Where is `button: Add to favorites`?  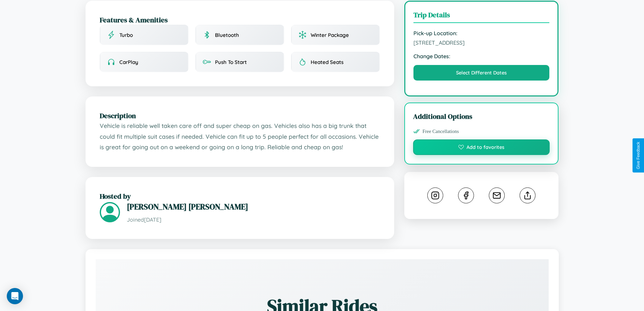
button: Add to favorites is located at coordinates (482, 147).